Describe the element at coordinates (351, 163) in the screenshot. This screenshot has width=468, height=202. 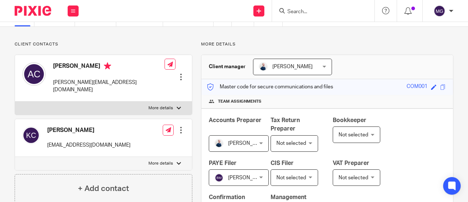
I see `span: VAT Preparer` at that location.